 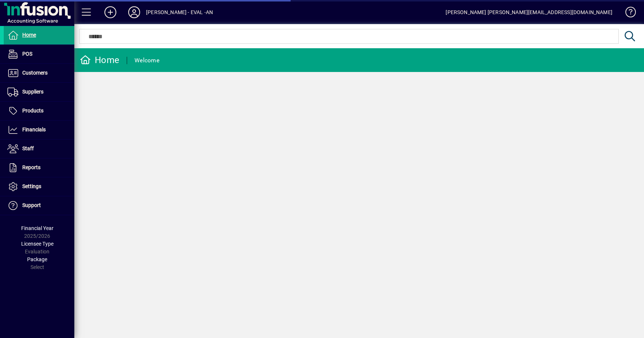 What do you see at coordinates (627, 13) in the screenshot?
I see `a: Knowledge Base` at bounding box center [627, 13].